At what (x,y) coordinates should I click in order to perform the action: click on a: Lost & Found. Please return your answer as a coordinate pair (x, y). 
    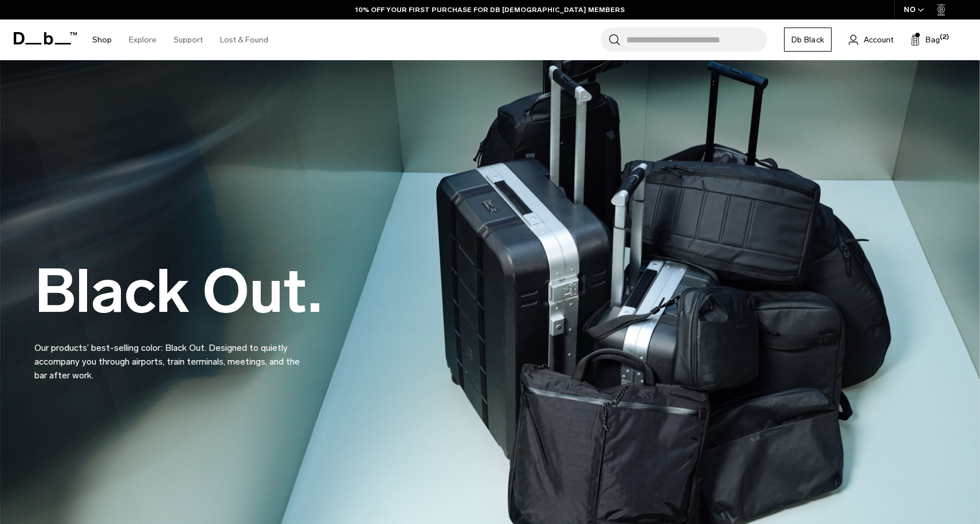
    Looking at the image, I should click on (244, 40).